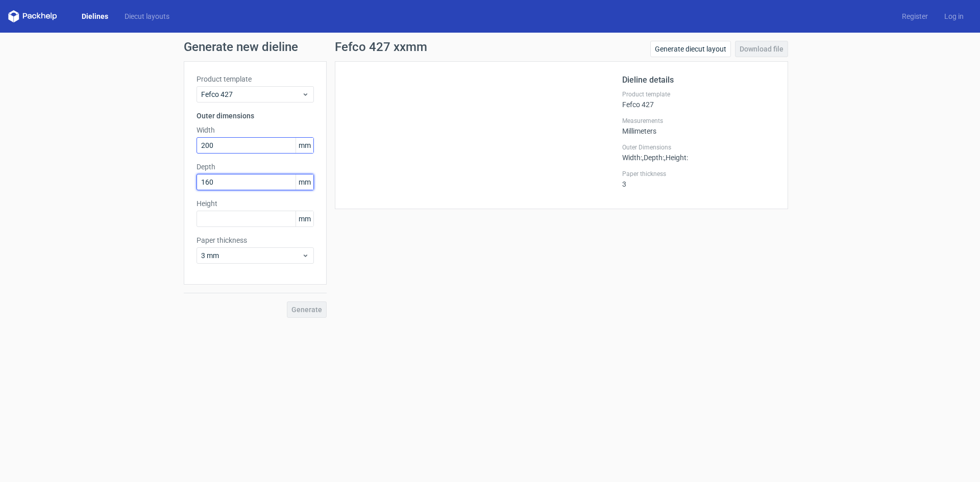 The width and height of the screenshot is (980, 482). I want to click on div: 3, so click(699, 179).